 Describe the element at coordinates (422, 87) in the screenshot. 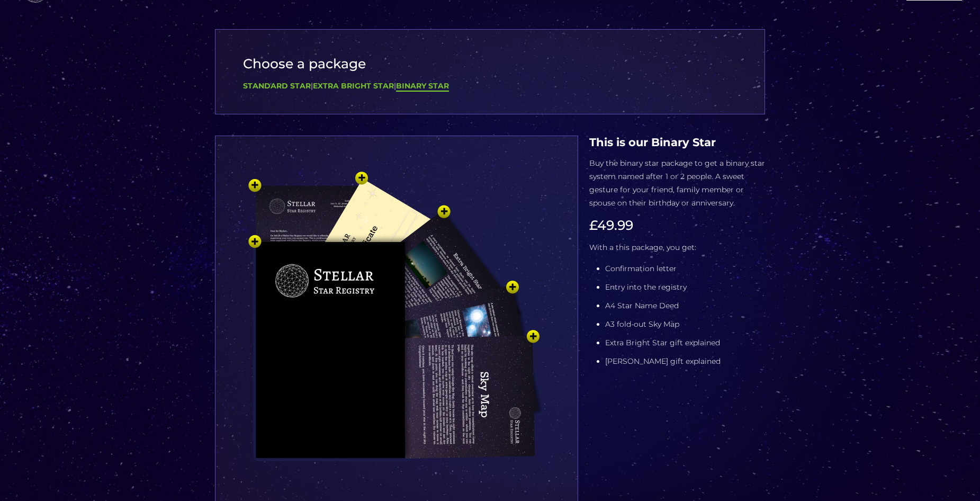

I see `a: Binary Star` at that location.